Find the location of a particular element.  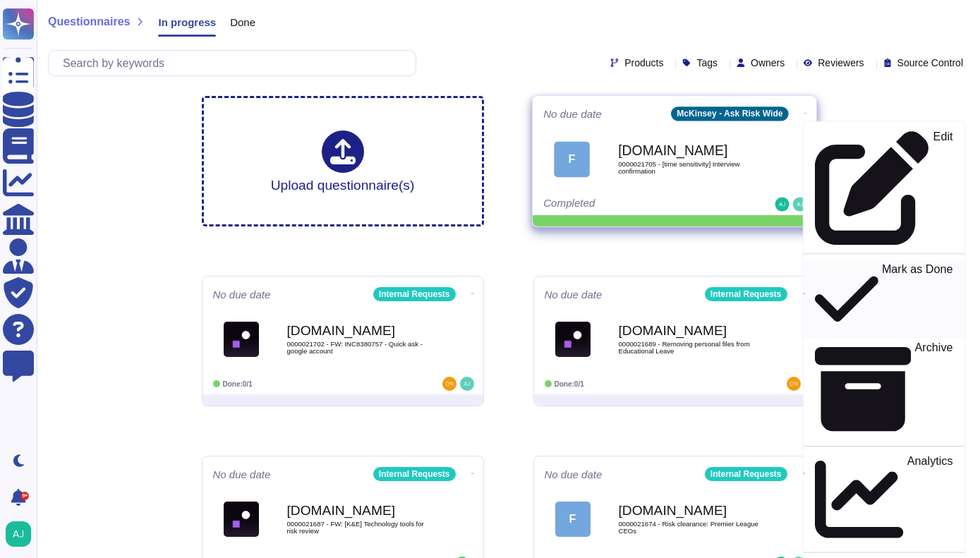

span: Owners is located at coordinates (768, 63).